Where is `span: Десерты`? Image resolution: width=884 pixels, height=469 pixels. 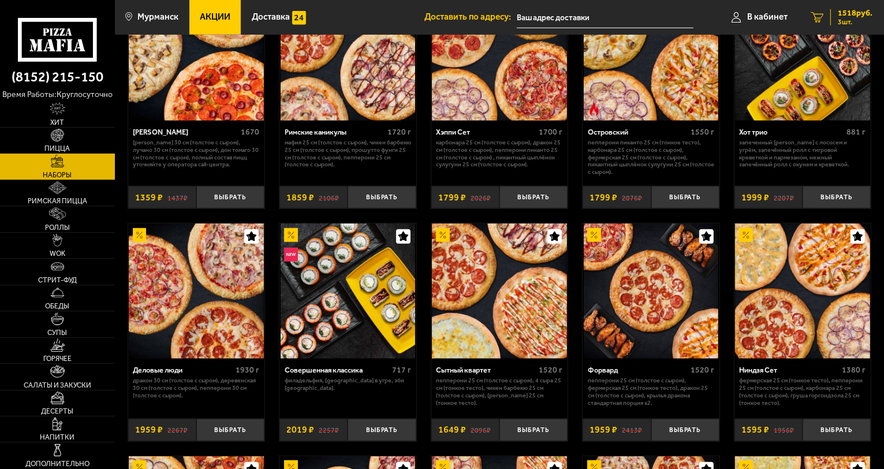
span: Десерты is located at coordinates (58, 411).